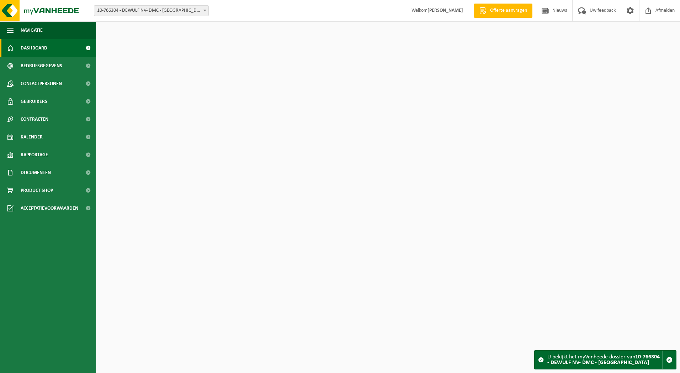  What do you see at coordinates (34, 101) in the screenshot?
I see `span: Gebruikers` at bounding box center [34, 101].